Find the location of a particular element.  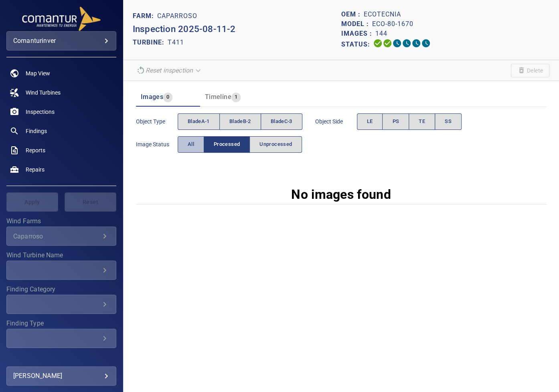

p: Caparroso is located at coordinates (177, 16).